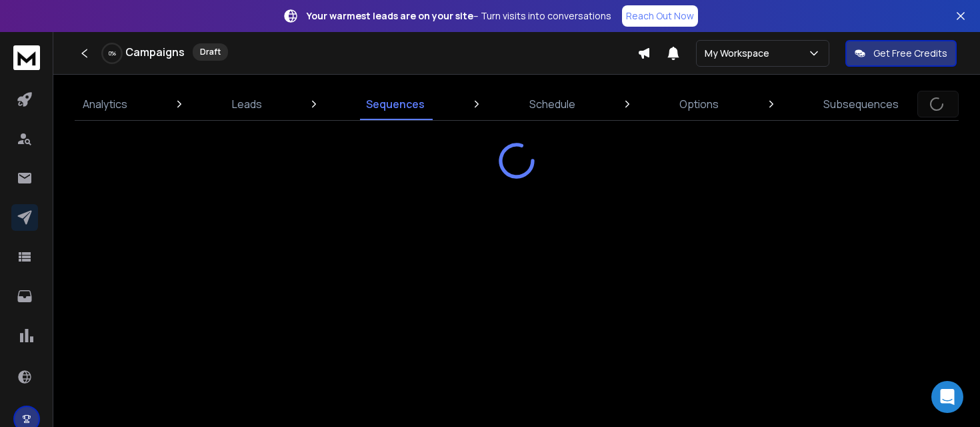 This screenshot has width=980, height=427. What do you see at coordinates (155, 52) in the screenshot?
I see `h1: Campaigns` at bounding box center [155, 52].